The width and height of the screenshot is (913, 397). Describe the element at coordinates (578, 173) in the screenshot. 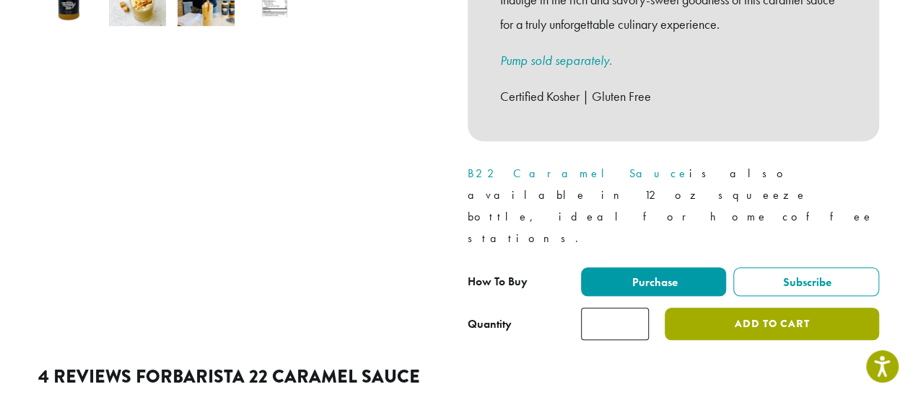

I see `a: B22 Caramel Sauce` at that location.